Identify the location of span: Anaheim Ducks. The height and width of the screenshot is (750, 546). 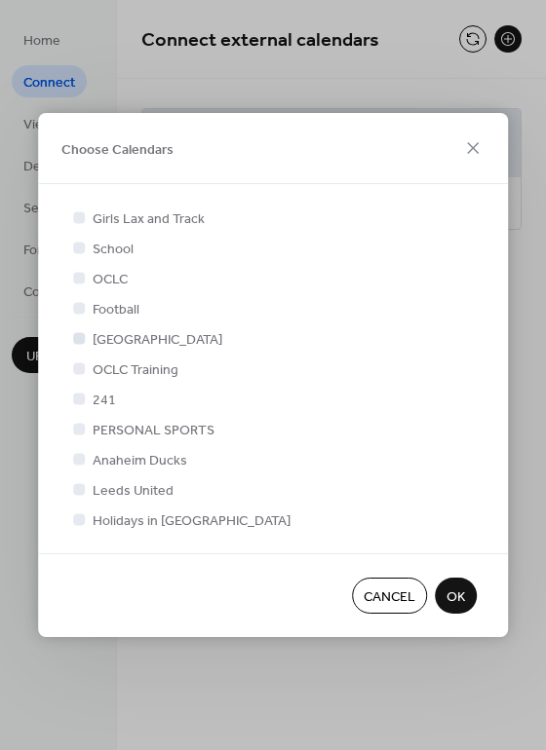
(139, 461).